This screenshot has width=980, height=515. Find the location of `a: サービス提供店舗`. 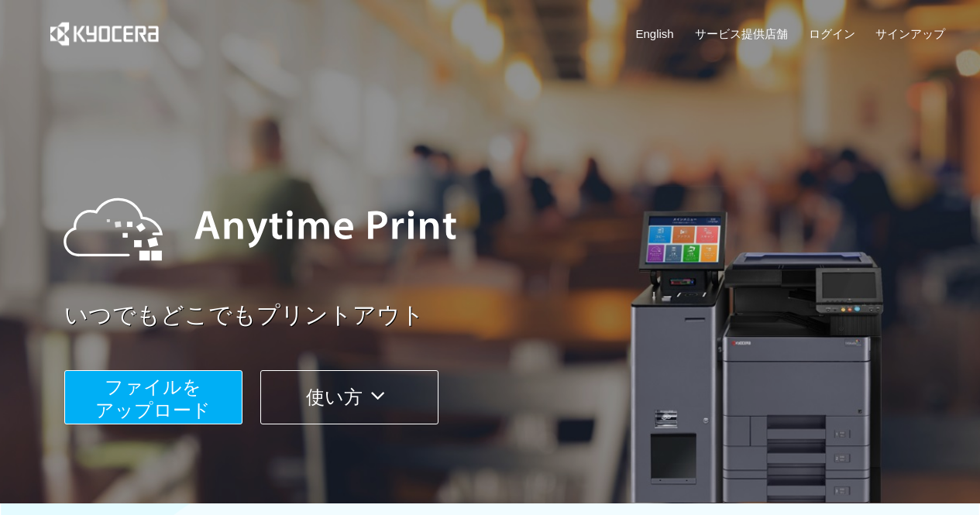

a: サービス提供店舗 is located at coordinates (741, 34).